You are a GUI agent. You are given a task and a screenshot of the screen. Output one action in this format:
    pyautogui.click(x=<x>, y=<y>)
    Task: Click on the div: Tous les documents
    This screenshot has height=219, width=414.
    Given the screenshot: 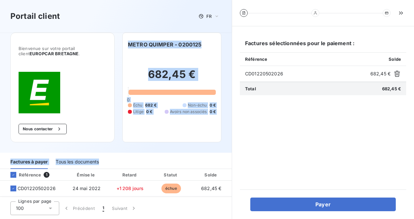 What is the action you would take?
    pyautogui.click(x=77, y=162)
    